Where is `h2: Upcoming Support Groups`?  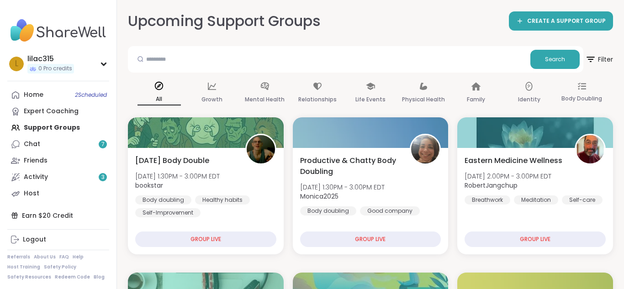
h2: Upcoming Support Groups is located at coordinates (224, 21).